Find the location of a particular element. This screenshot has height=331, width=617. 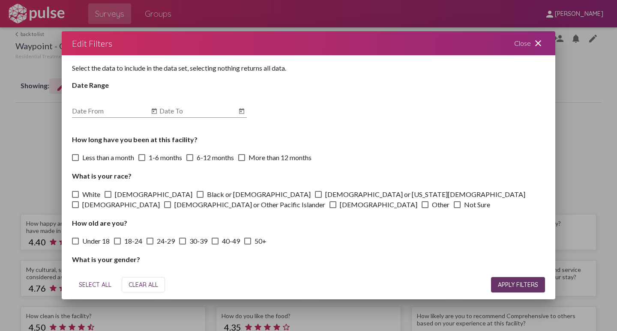

mat-icon: close is located at coordinates (538, 43).